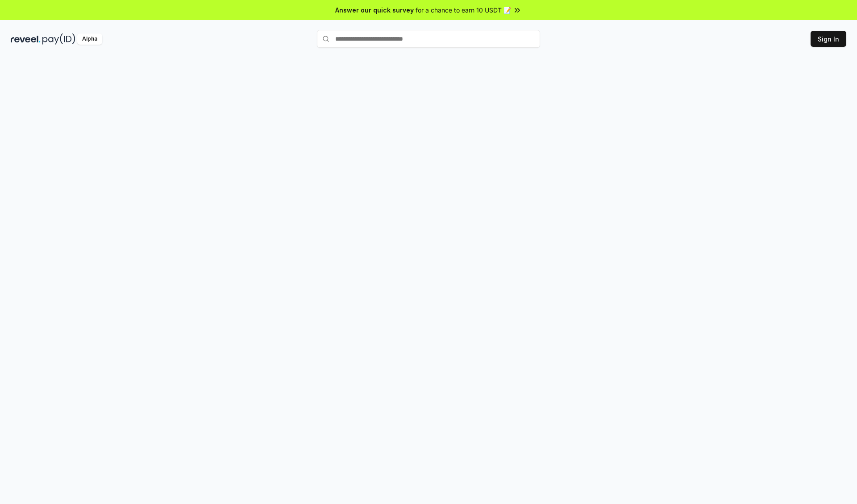 This screenshot has height=504, width=857. Describe the element at coordinates (374, 10) in the screenshot. I see `span: Answer our quick survey` at that location.